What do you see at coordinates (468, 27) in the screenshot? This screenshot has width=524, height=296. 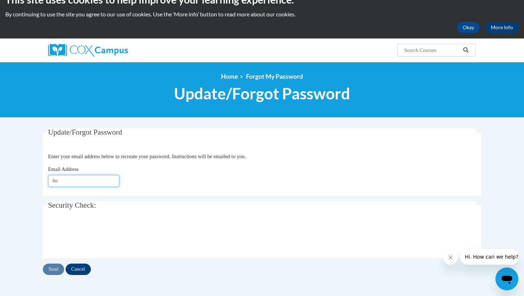 I see `button: Okay` at bounding box center [468, 27].